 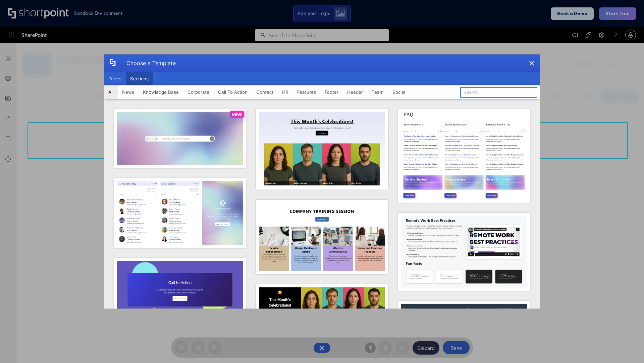 What do you see at coordinates (355, 92) in the screenshot?
I see `button: Header` at bounding box center [355, 92].